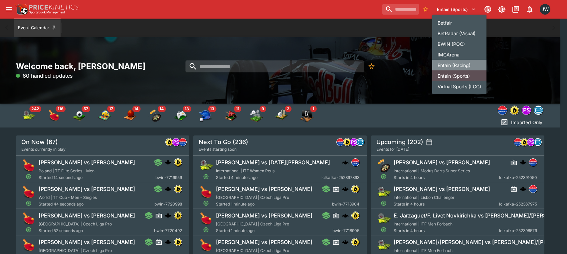 Image resolution: width=567 pixels, height=254 pixels. What do you see at coordinates (459, 76) in the screenshot?
I see `li: Entain (Sports)` at bounding box center [459, 76].